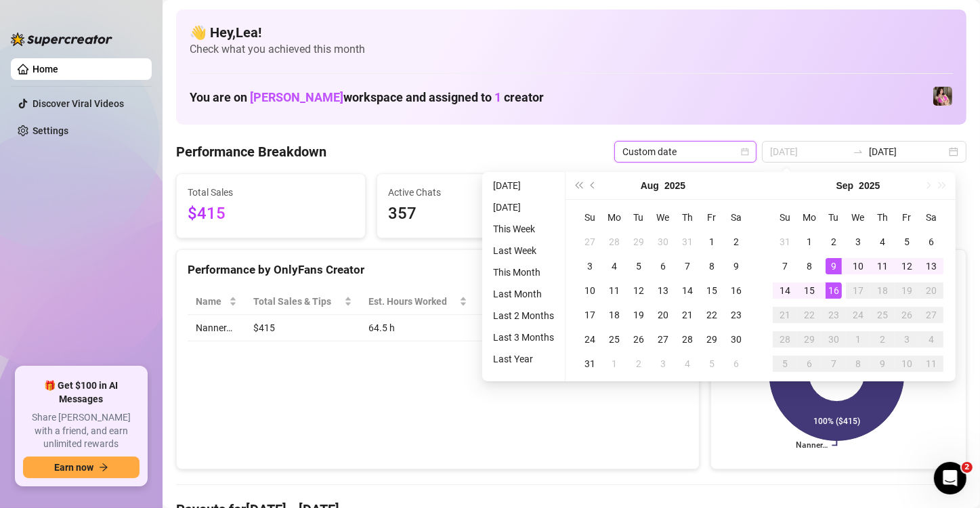  What do you see at coordinates (615, 218) in the screenshot?
I see `th: Mo` at bounding box center [615, 218].